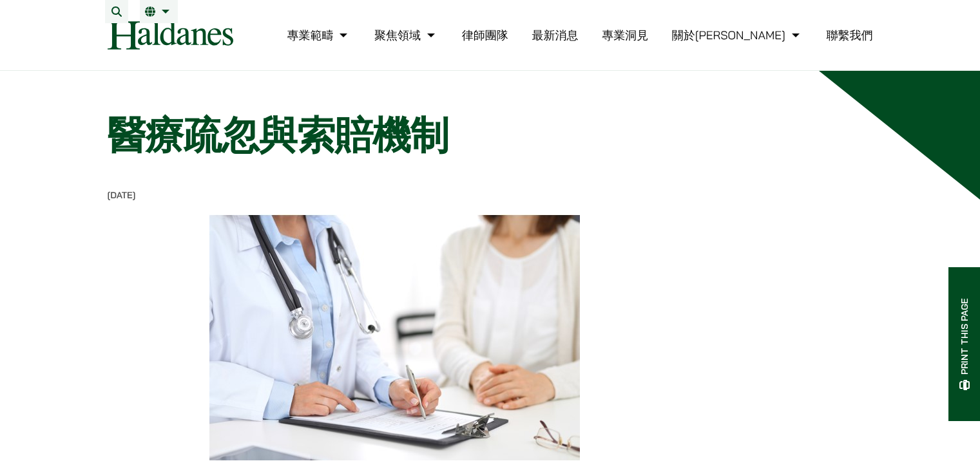 The height and width of the screenshot is (470, 980). I want to click on a: 律師團隊, so click(485, 35).